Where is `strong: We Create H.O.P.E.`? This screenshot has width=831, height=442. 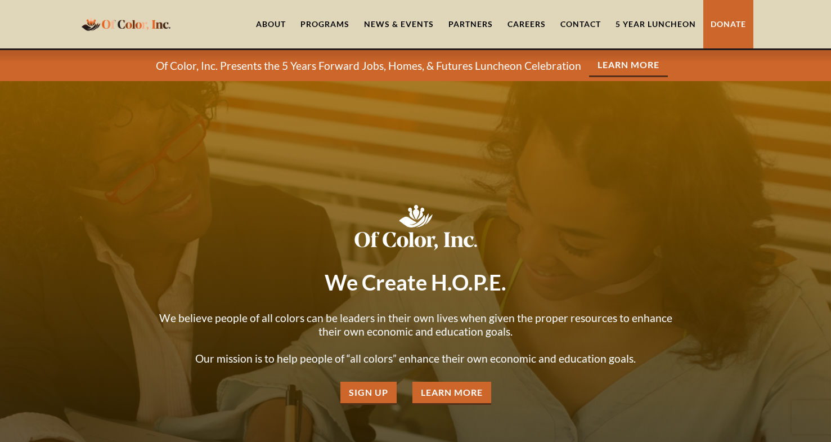
strong: We Create H.O.P.E. is located at coordinates (415, 282).